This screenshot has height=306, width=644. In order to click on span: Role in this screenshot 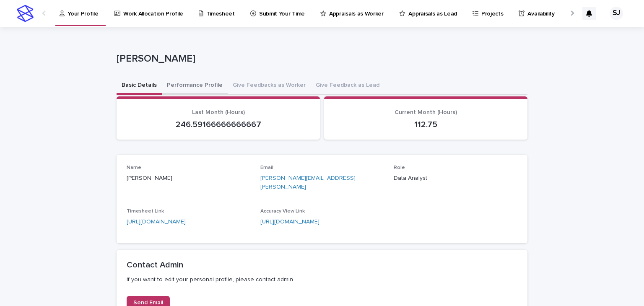, I will do `click(399, 167)`.